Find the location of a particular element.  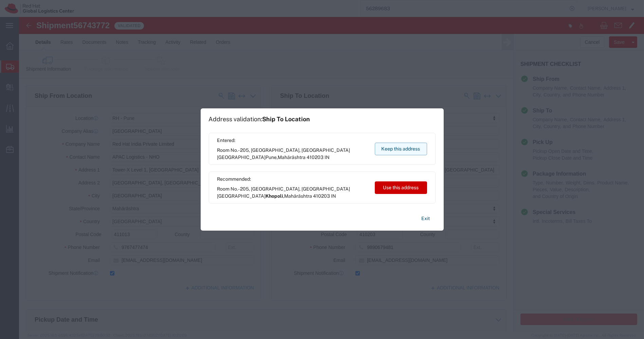

span: Recommended: is located at coordinates (293, 179).